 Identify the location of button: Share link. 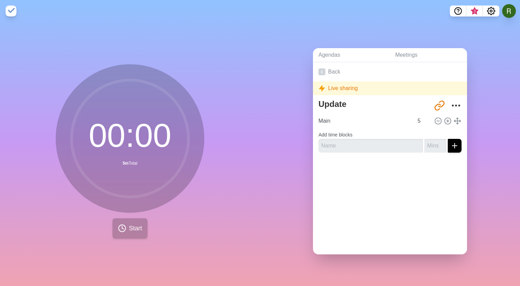
(439, 106).